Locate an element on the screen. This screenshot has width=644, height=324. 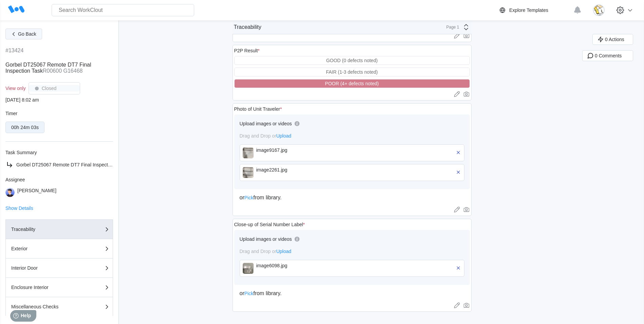
div: Page 1 is located at coordinates (451, 27).